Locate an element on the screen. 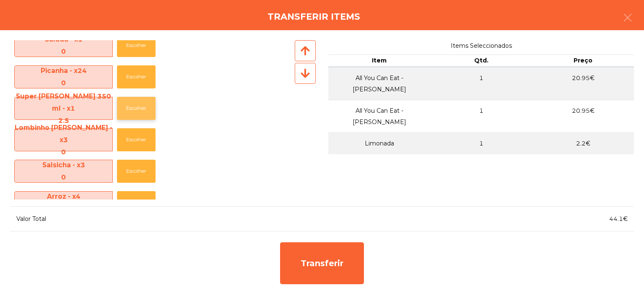 Image resolution: width=644 pixels, height=306 pixels. th: Item is located at coordinates (379, 61).